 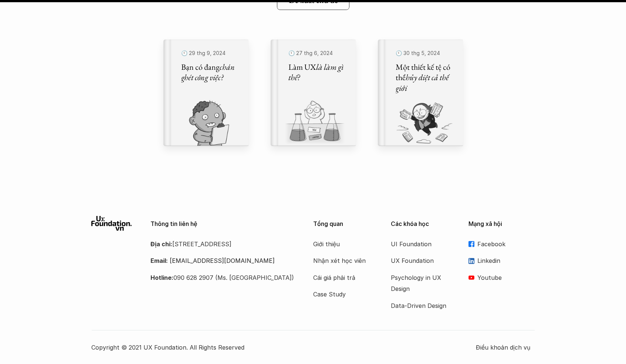 What do you see at coordinates (343, 261) in the screenshot?
I see `p: Nhận xét học viên` at bounding box center [343, 261].